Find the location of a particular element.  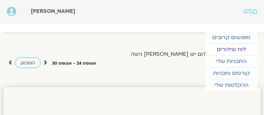

span: השבוע is located at coordinates (28, 63).